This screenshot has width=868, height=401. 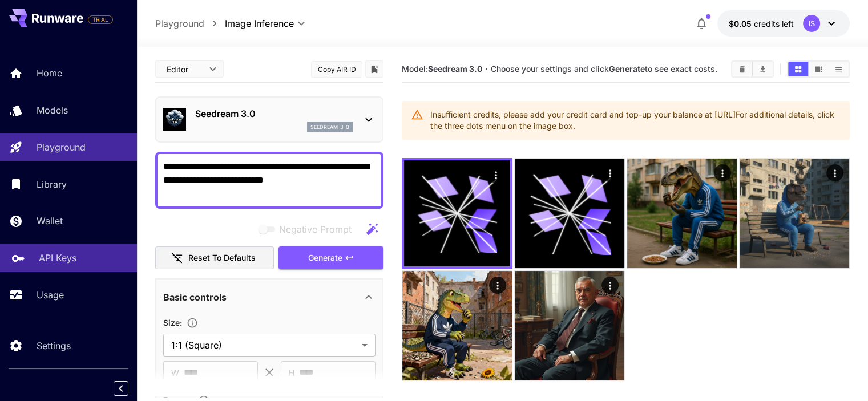 What do you see at coordinates (337, 69) in the screenshot?
I see `button: Copy AIR ID` at bounding box center [337, 69].